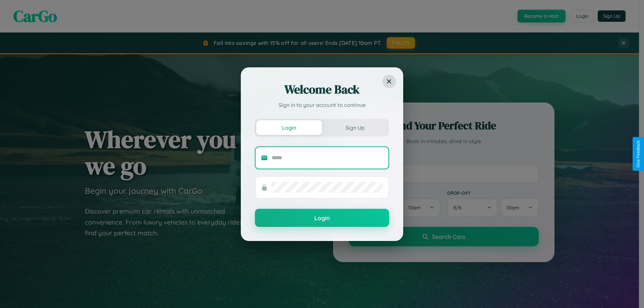 The image size is (644, 308). What do you see at coordinates (355, 128) in the screenshot?
I see `button: Sign Up` at bounding box center [355, 128].